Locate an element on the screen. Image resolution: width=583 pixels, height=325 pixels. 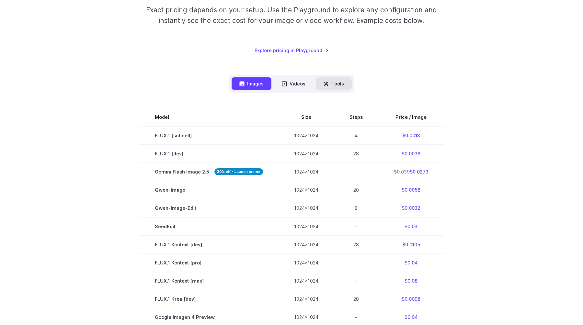
th: Model is located at coordinates (209, 117).